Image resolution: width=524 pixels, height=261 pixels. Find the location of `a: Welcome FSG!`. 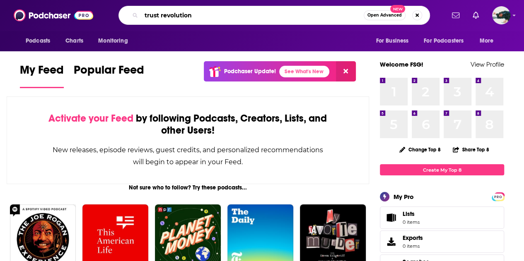

a: Welcome FSG! is located at coordinates (401, 64).